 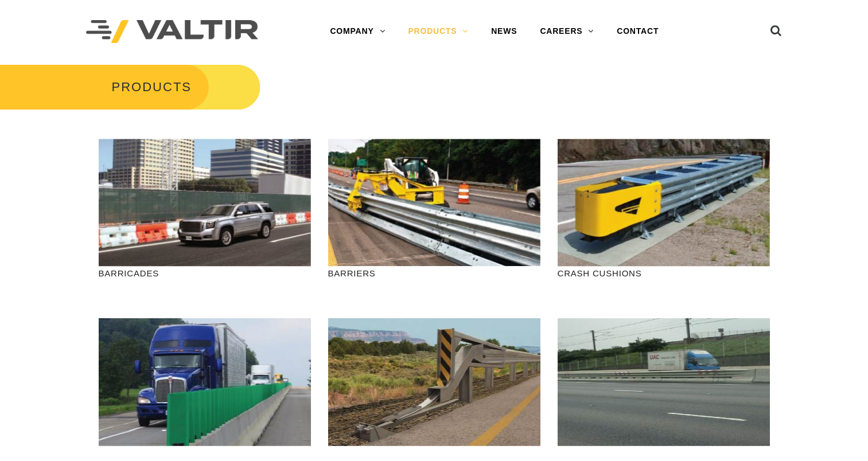 I want to click on a: NEWS, so click(x=504, y=32).